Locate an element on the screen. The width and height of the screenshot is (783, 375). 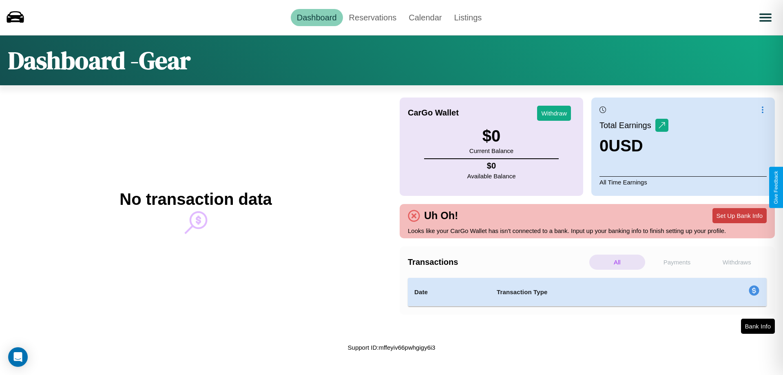
h3: 0 USD is located at coordinates (634, 146).